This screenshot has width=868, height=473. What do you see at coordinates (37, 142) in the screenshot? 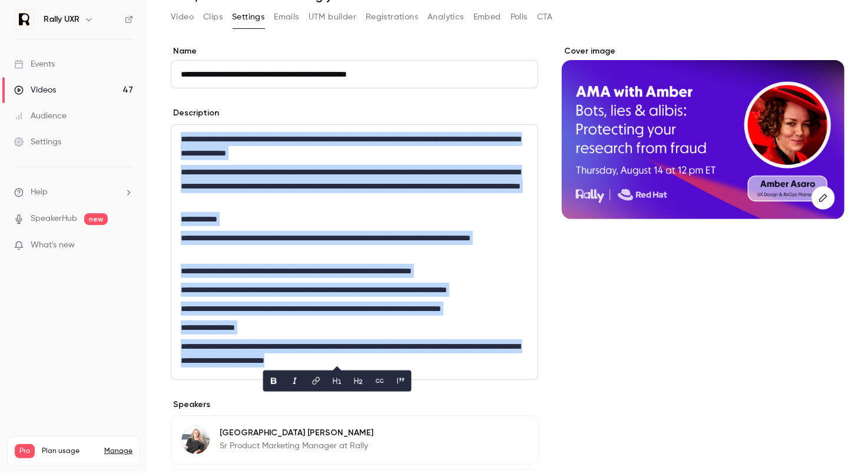
I see `div: Settings` at bounding box center [37, 142].